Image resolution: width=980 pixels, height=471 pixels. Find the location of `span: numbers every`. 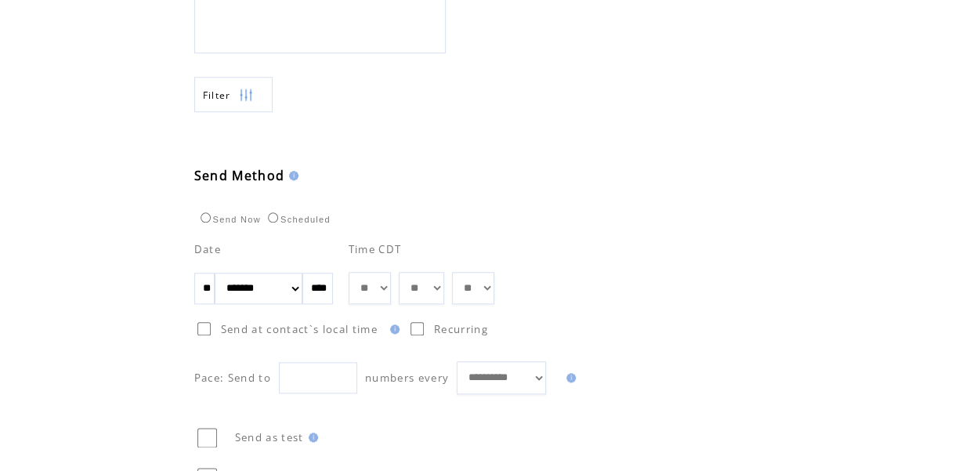

span: numbers every is located at coordinates (406, 377).